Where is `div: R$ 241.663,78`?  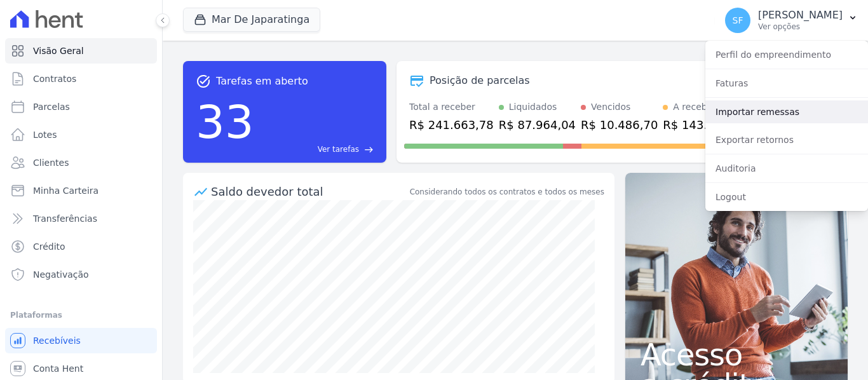 div: R$ 241.663,78 is located at coordinates (451, 125).